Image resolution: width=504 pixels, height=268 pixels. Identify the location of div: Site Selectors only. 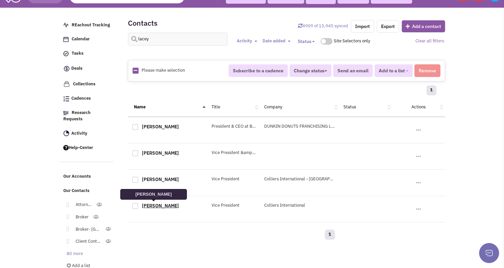
(353, 41).